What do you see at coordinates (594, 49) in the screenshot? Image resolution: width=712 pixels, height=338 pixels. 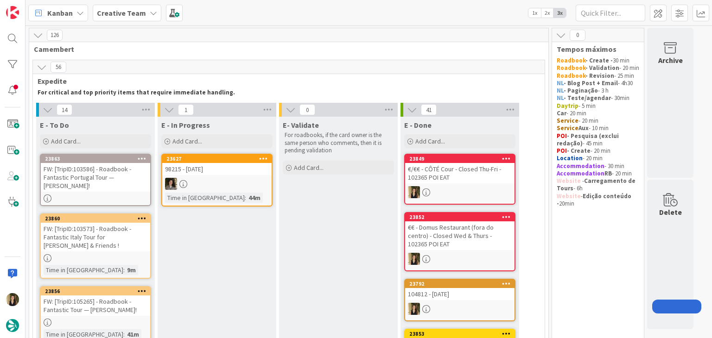 I see `span: Tempos máximos` at bounding box center [594, 49].